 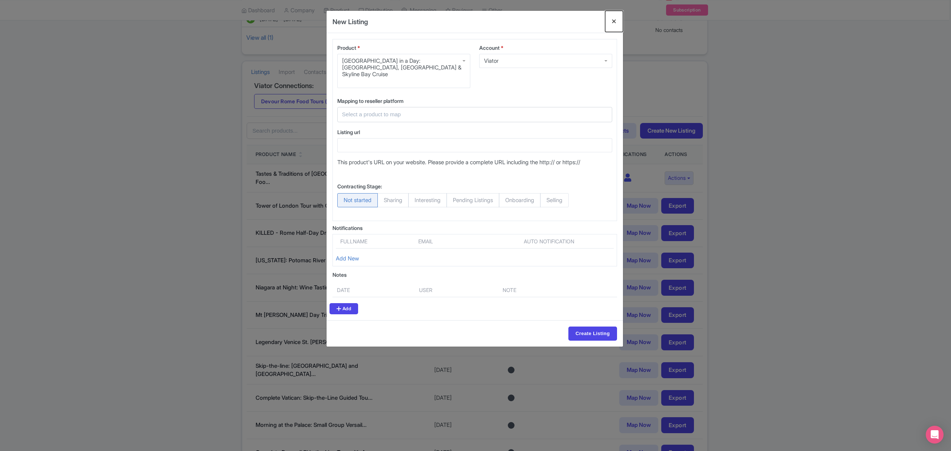 What do you see at coordinates (614, 21) in the screenshot?
I see `button: Close` at bounding box center [614, 21].